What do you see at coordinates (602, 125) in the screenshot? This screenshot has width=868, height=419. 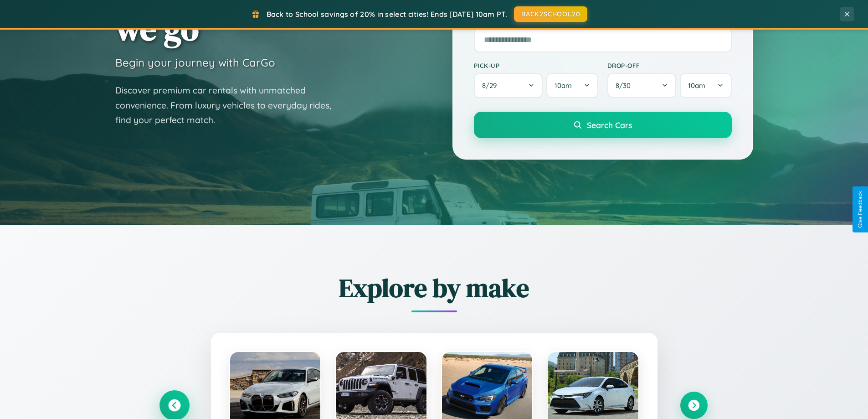 I see `button: Search Cars` at bounding box center [602, 125].